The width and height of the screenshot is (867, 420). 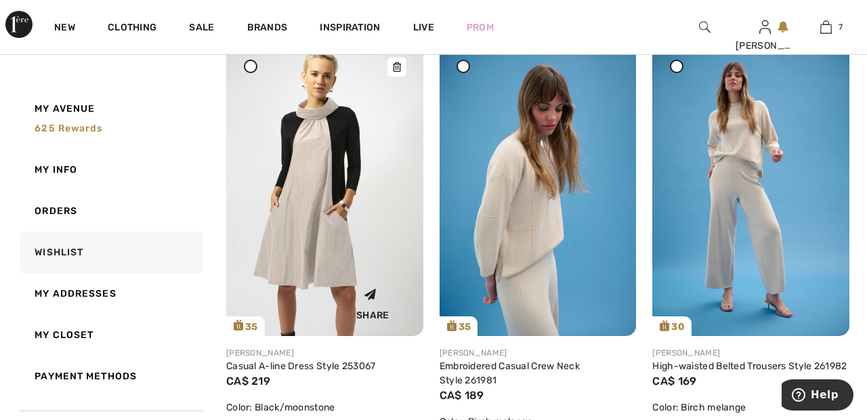 What do you see at coordinates (19, 24) in the screenshot?
I see `img: 1ère Avenue` at bounding box center [19, 24].